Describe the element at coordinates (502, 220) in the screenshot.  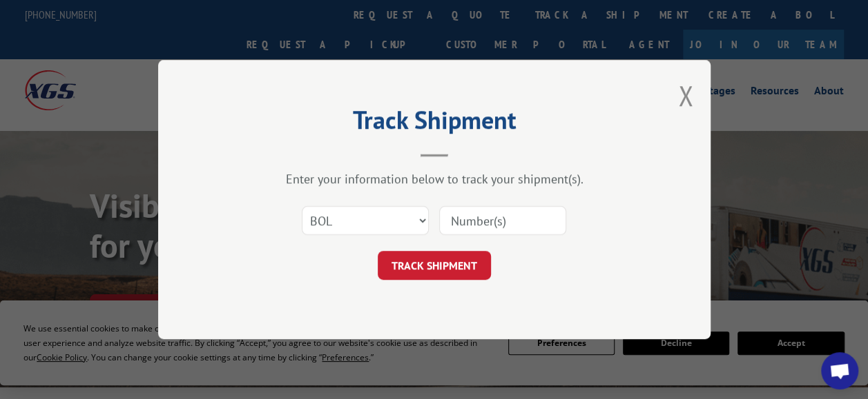
I see `input: Number(s)` at that location.